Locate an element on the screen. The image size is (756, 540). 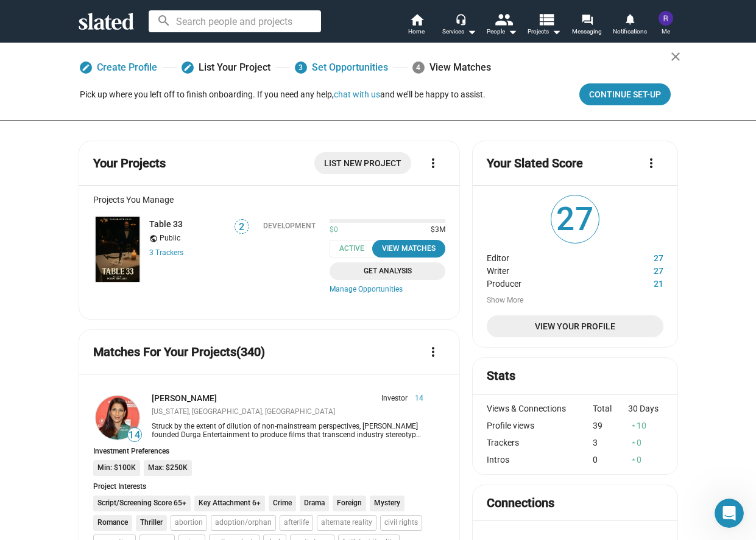
div: 10 is located at coordinates (646, 425).